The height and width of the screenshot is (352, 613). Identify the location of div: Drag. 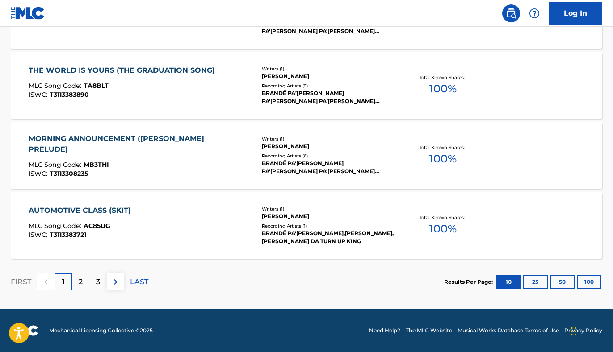
(573, 332).